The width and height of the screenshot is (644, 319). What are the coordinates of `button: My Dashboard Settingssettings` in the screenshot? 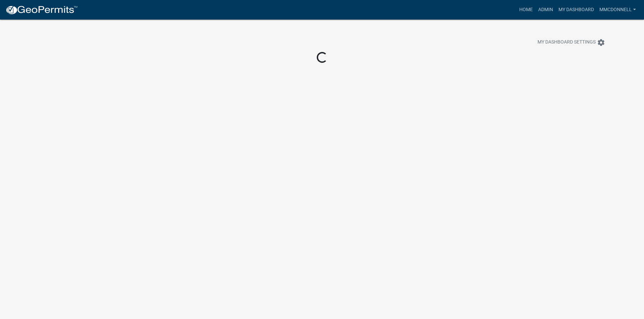 It's located at (571, 42).